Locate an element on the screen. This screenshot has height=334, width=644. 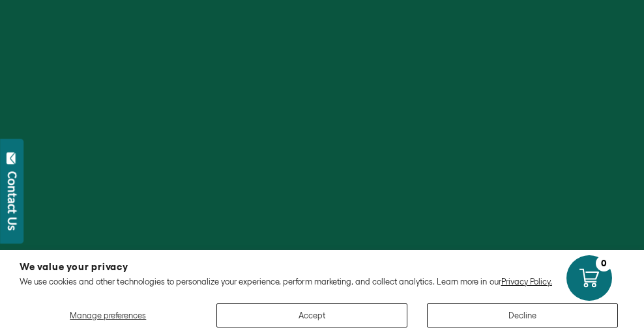
button: Accept is located at coordinates (312, 316).